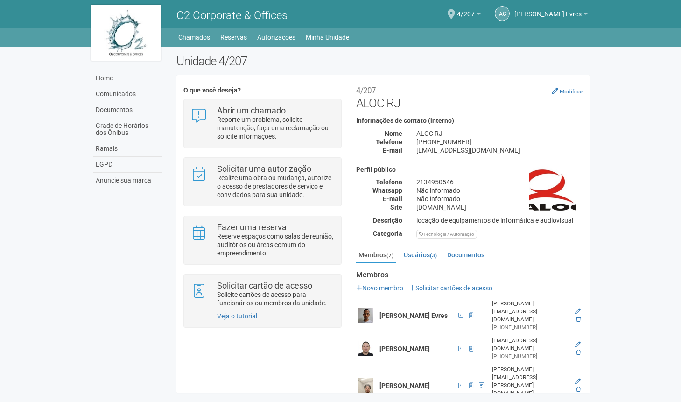 The image size is (681, 402). I want to click on img: logo.jpg, so click(126, 33).